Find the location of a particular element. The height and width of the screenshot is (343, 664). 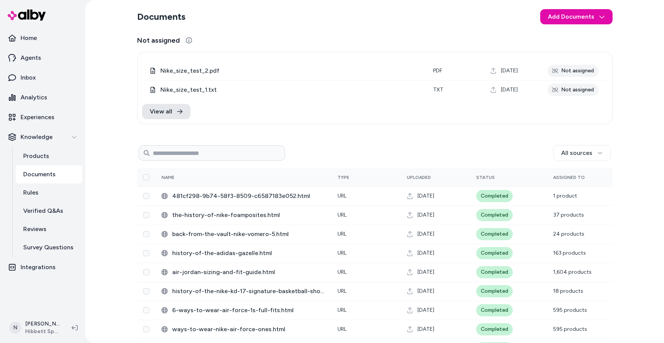

p: Reviews is located at coordinates (35, 230).